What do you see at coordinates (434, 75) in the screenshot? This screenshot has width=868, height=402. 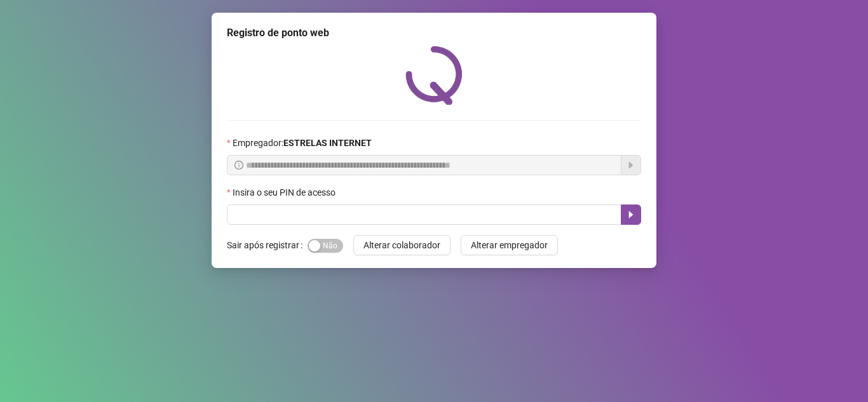 I see `img: QRPoint` at bounding box center [434, 75].